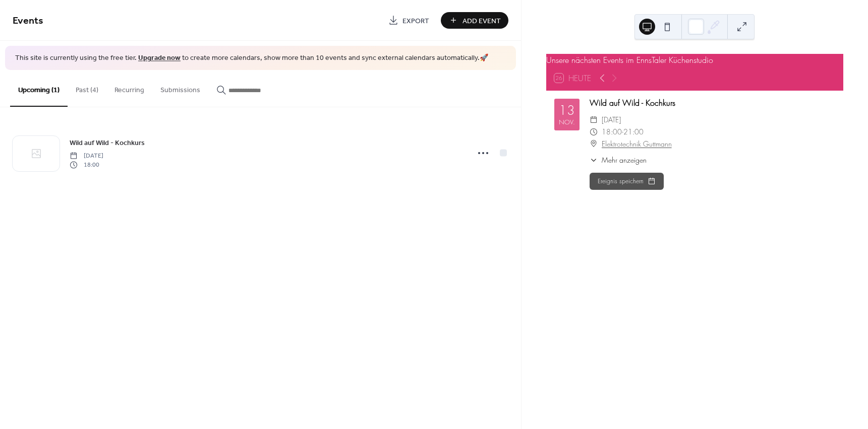 This screenshot has width=868, height=429. Describe the element at coordinates (107, 143) in the screenshot. I see `span: Wild auf Wild - Kochkurs` at that location.